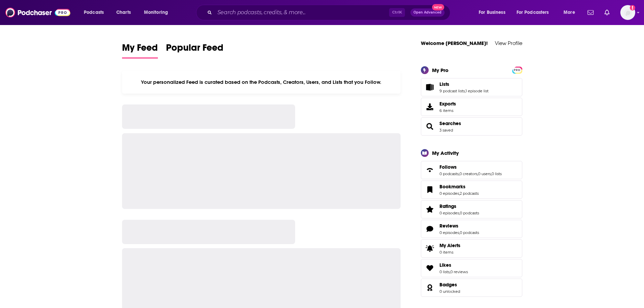  Describe the element at coordinates (532, 13) in the screenshot. I see `span: For Podcasters` at that location.